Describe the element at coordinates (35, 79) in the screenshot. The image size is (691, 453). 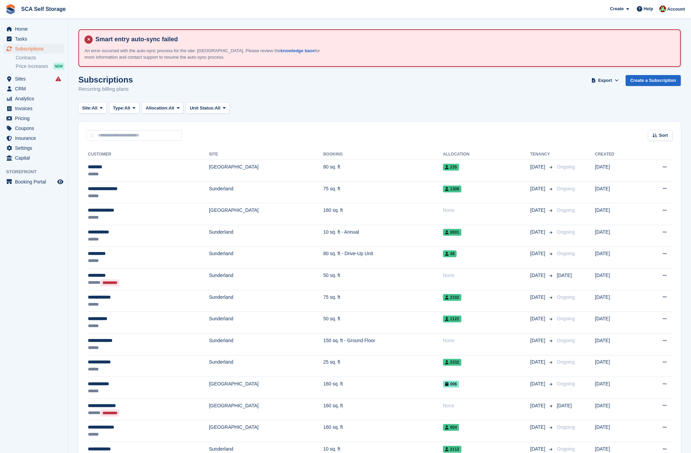
I see `span: Sites` at that location.